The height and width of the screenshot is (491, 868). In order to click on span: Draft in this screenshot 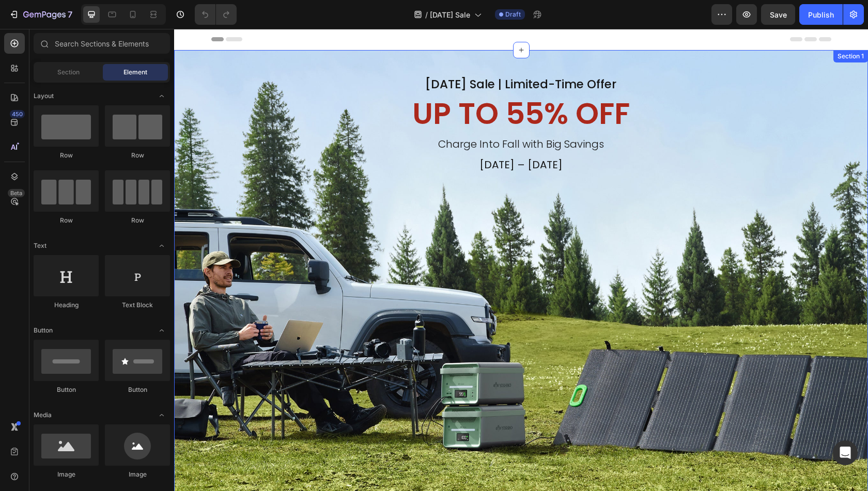, I will do `click(513, 15)`.